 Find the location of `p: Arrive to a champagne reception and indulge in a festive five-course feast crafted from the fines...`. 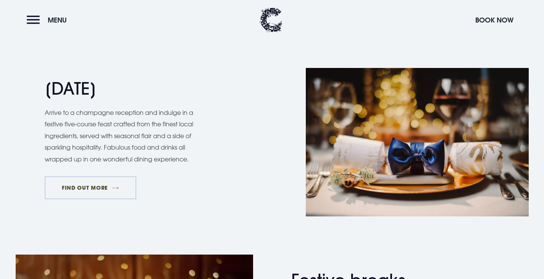

p: Arrive to a champagne reception and indulge in a festive five-course feast crafted from the fines... is located at coordinates (123, 136).